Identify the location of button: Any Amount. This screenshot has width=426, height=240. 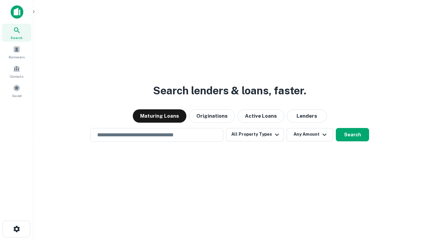
(310, 134).